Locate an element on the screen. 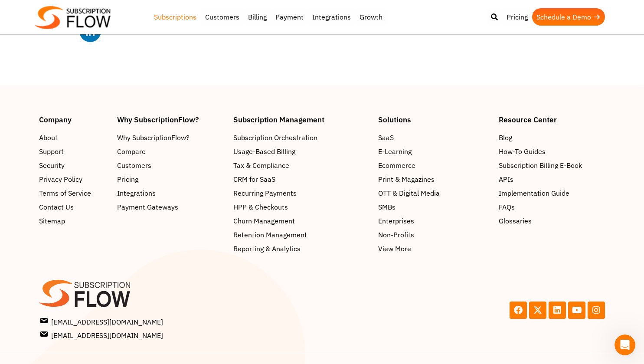  a: Subscriptions is located at coordinates (175, 17).